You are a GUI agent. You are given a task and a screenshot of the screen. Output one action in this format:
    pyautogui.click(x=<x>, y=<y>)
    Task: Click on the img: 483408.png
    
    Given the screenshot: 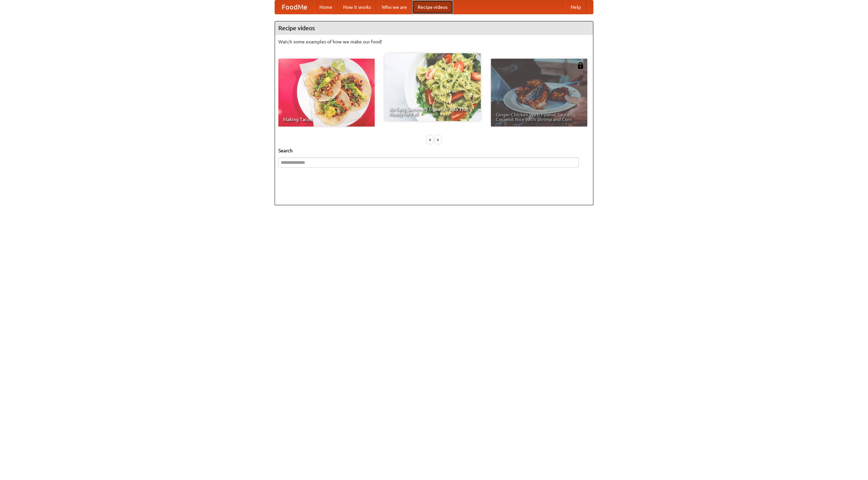 What is the action you would take?
    pyautogui.click(x=581, y=65)
    